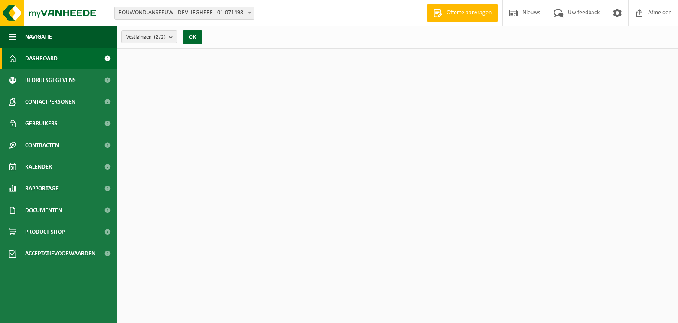 The width and height of the screenshot is (678, 323). Describe the element at coordinates (43, 210) in the screenshot. I see `span: Documenten` at that location.